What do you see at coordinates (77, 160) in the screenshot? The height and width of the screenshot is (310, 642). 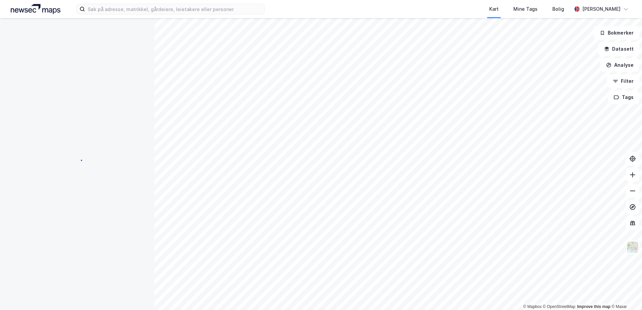 I see `img: spinner.a6d8c91a73a9ac5275cf975e30b51cfb.svg` at bounding box center [77, 160].